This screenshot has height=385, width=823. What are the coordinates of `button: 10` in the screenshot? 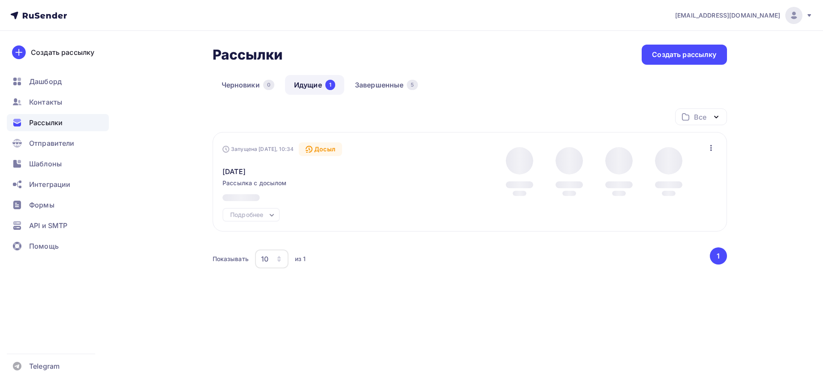 It's located at (272, 259).